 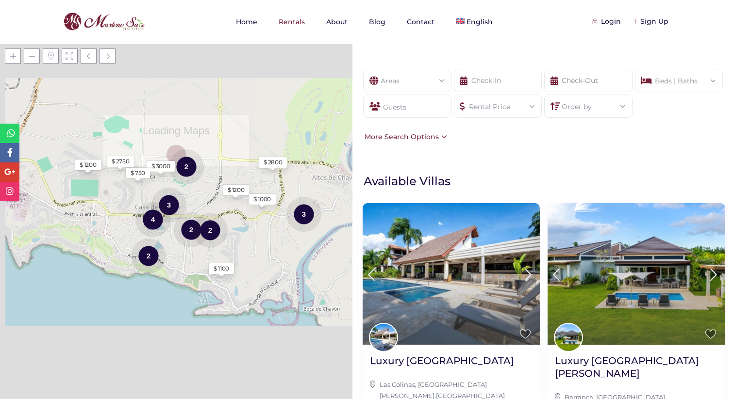 What do you see at coordinates (498, 103) in the screenshot?
I see `div: Rental Price` at bounding box center [498, 103].